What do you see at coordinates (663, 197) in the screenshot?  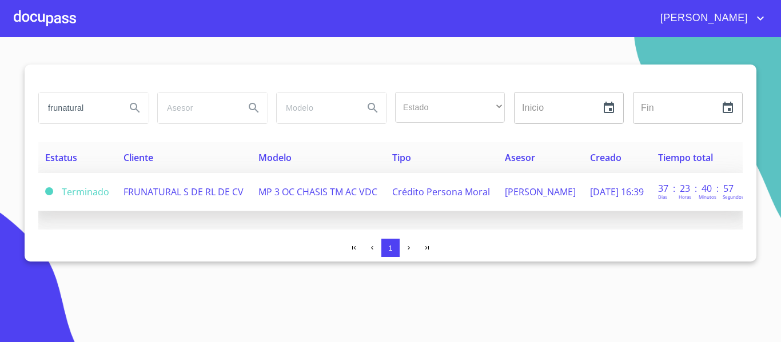 I see `p: Dias` at bounding box center [663, 197].